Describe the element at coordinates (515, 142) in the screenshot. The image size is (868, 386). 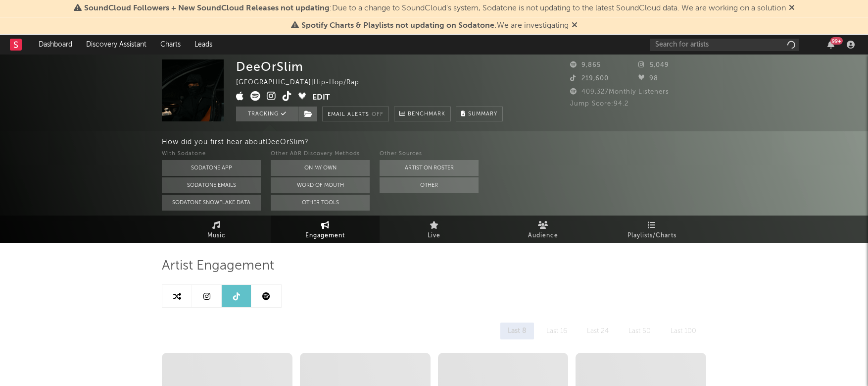
I see `div: How did you first hear about DeeOrSlim ?` at that location.